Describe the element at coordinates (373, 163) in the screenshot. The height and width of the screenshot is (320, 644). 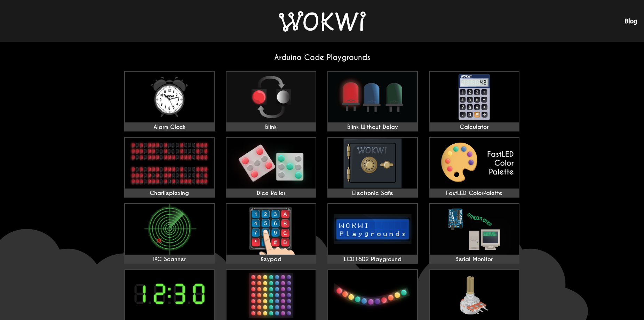
I see `img: Electronic Safe` at that location.